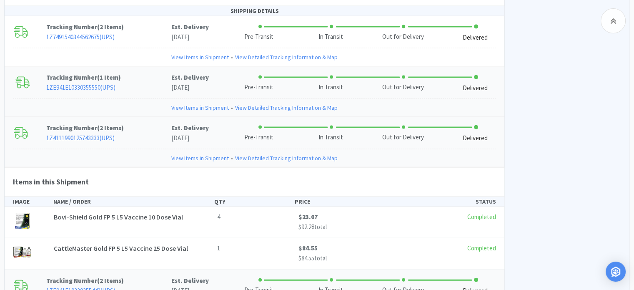 This screenshot has height=290, width=634. I want to click on a: 1Z7491540344562675(UPS), so click(80, 37).